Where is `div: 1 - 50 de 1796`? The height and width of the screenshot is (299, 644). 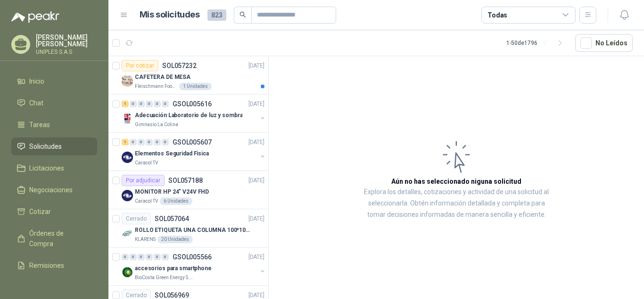
div: 1 - 50 de 1796 is located at coordinates (537, 43).